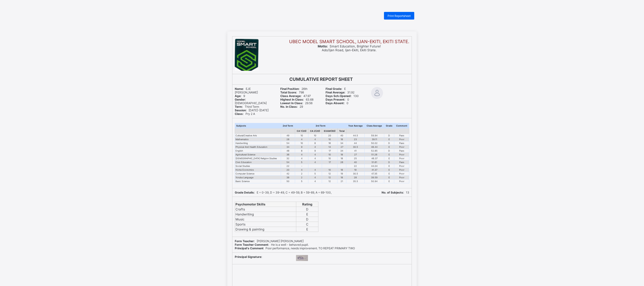 Image resolution: width=644 pixels, height=286 pixels. Describe the element at coordinates (265, 219) in the screenshot. I see `td: Music` at that location.